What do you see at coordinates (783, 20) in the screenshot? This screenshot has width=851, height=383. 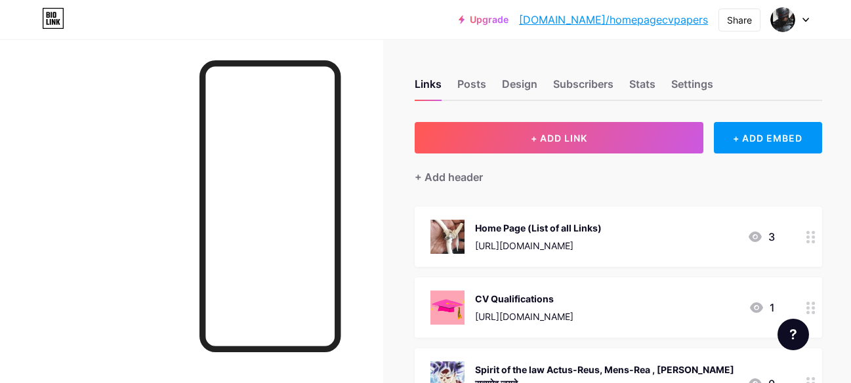 I see `img: homepage_cv_papers` at bounding box center [783, 20].